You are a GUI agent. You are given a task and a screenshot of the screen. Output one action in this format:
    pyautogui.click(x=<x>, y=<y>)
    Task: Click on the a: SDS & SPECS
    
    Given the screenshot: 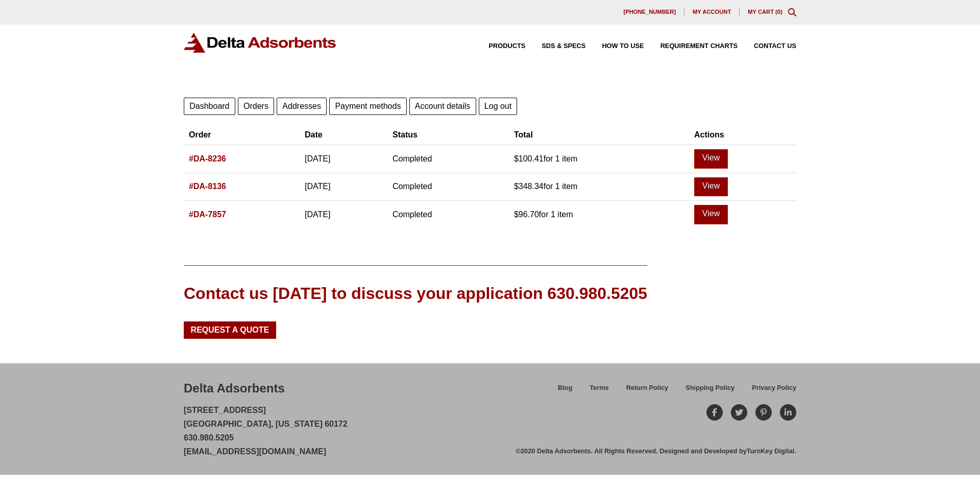 What is the action you would take?
    pyautogui.click(x=555, y=46)
    